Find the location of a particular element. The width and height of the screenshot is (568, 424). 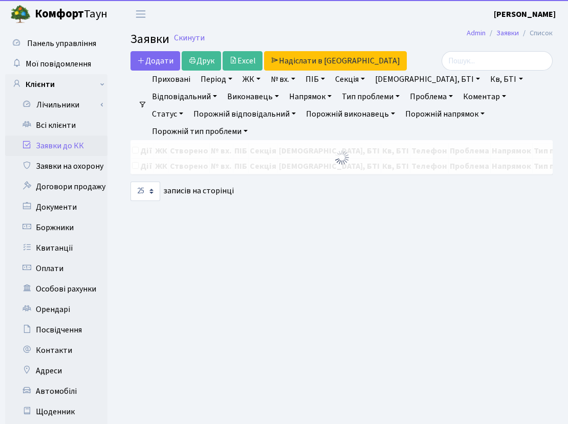

a: Приховані is located at coordinates (171, 79).